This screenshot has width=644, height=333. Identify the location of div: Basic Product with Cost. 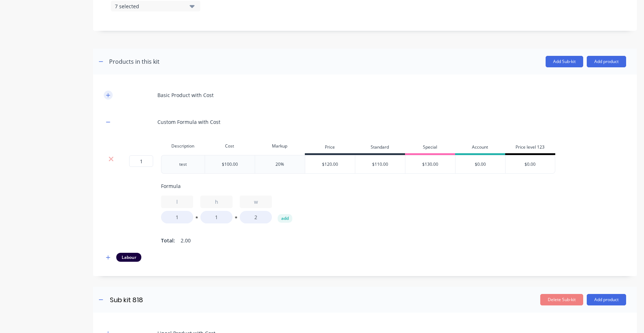
(185, 95).